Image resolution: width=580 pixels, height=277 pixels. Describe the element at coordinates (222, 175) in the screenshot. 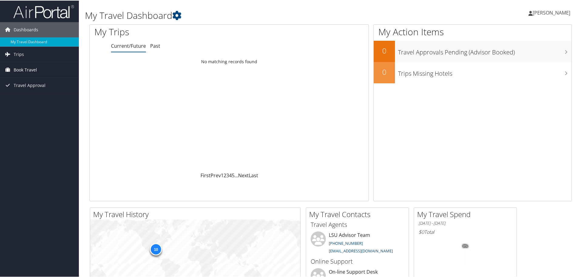

I see `a: 1` at that location.